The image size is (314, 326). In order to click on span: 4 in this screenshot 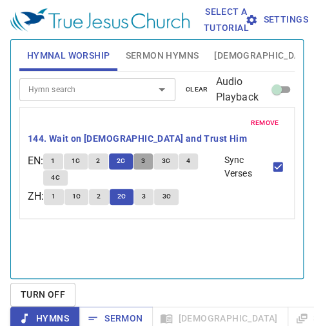, I will do `click(188, 161)`.